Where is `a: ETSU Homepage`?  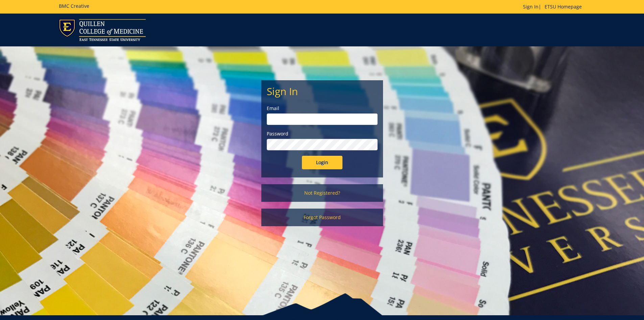 a: ETSU Homepage is located at coordinates (563, 7).